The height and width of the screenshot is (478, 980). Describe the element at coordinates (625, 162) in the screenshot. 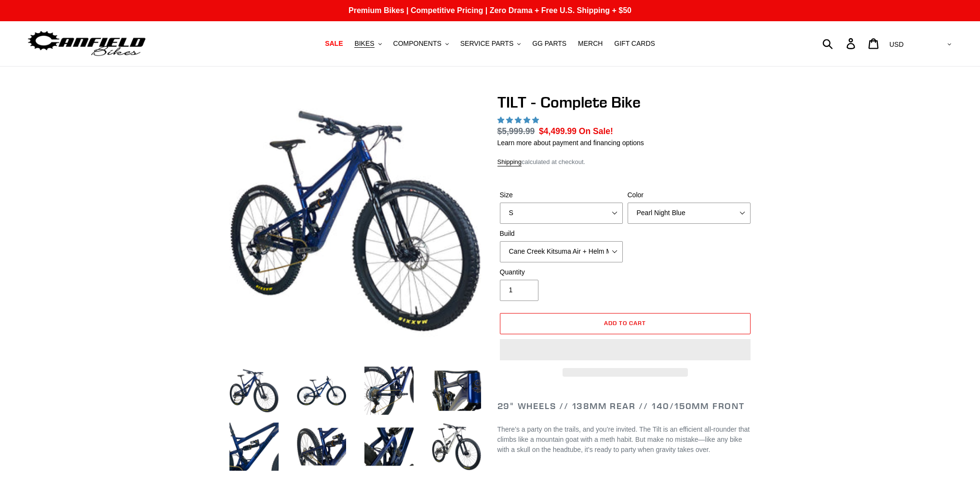

I see `div: calculated at checkout.` at that location.